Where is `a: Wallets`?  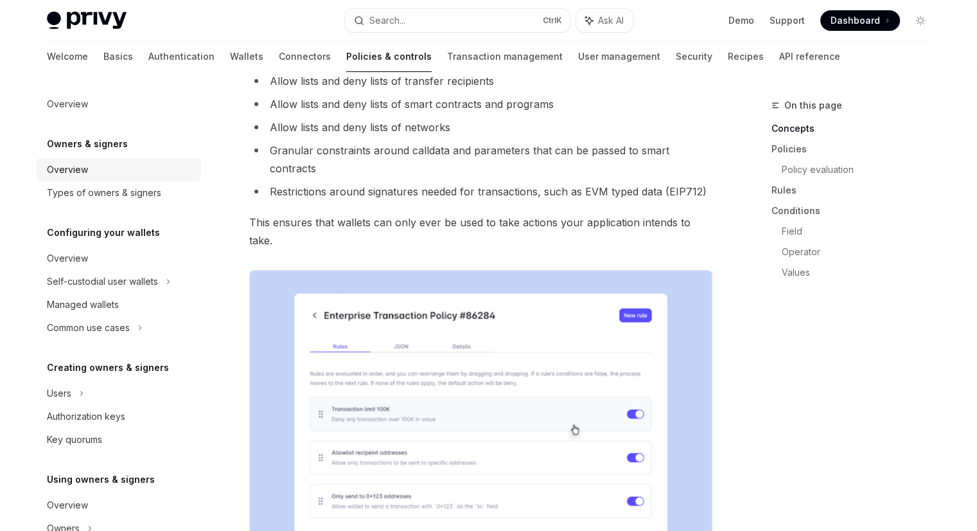
a: Wallets is located at coordinates (247, 57).